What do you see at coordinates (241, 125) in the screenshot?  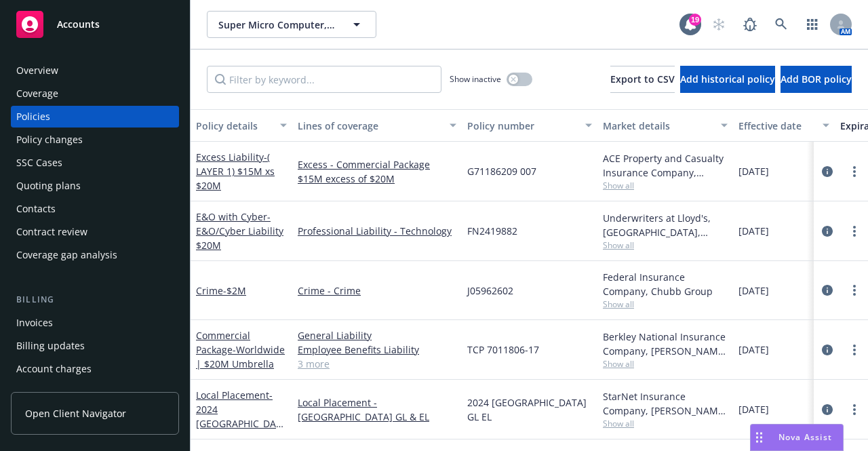 I see `button: Policy details` at bounding box center [241, 125].